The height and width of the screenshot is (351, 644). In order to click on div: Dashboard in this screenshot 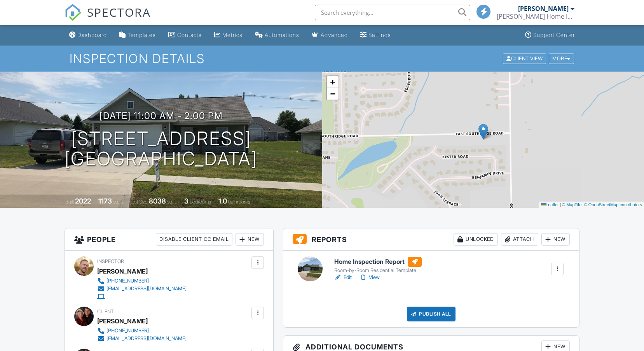, I will do `click(92, 35)`.